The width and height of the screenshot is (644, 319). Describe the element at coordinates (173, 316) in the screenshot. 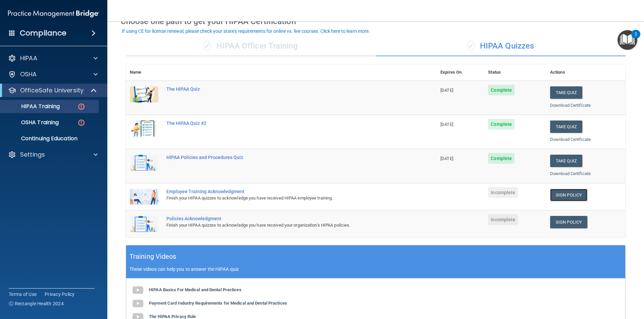

I see `b: The HIPAA Privacy Rule` at that location.